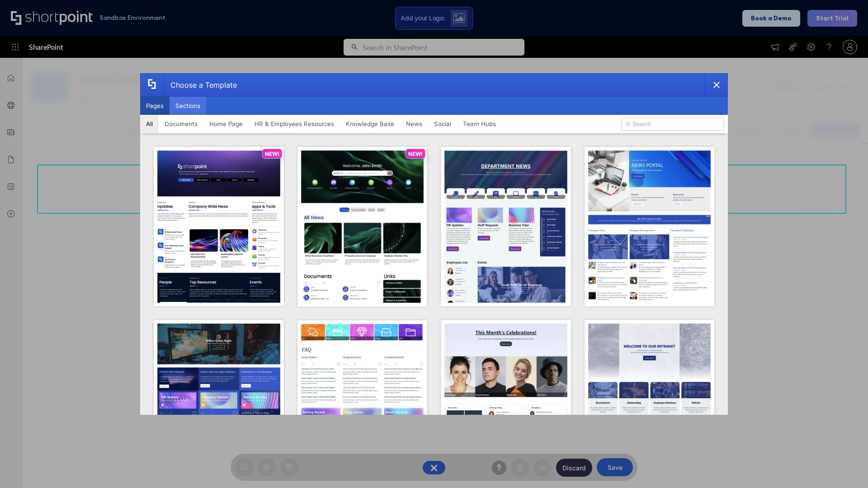 The width and height of the screenshot is (868, 488). I want to click on button: Team Hubs, so click(479, 124).